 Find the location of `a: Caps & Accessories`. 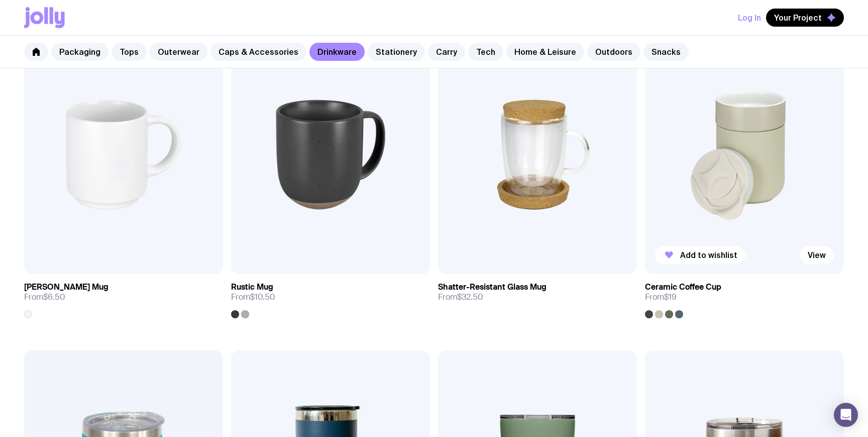

a: Caps & Accessories is located at coordinates (258, 52).